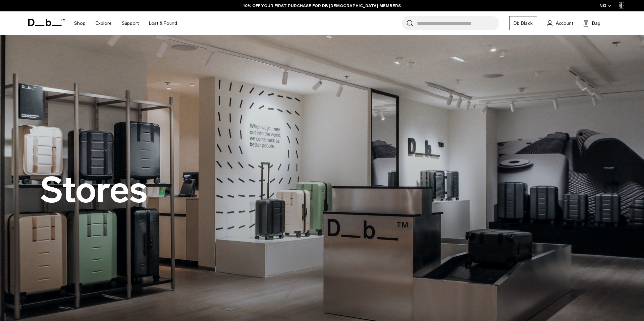 The width and height of the screenshot is (644, 321). I want to click on nav: Main Navigation, so click(125, 23).